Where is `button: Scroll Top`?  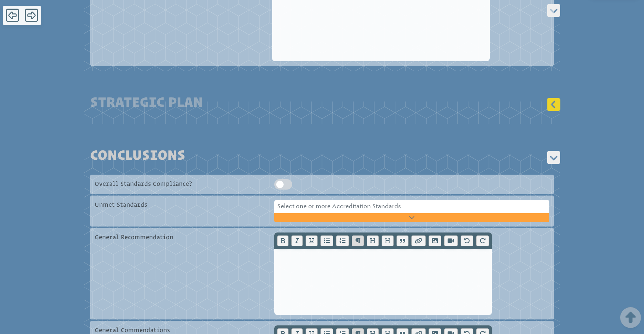
button: Scroll Top is located at coordinates (630, 317).